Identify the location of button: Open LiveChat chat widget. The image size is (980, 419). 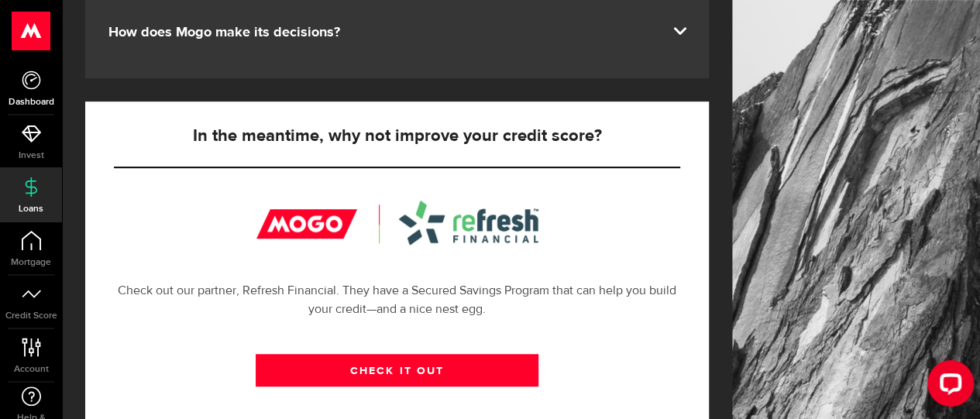
(35, 29).